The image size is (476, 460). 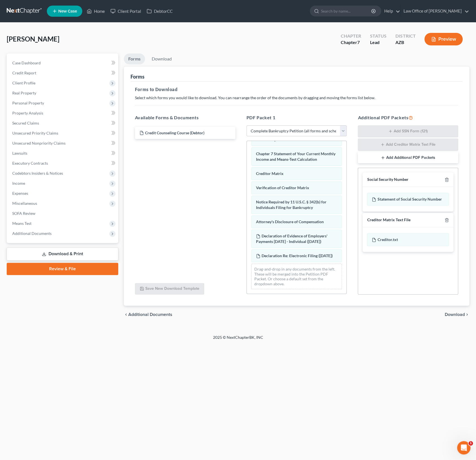 What do you see at coordinates (388, 220) in the screenshot?
I see `div: Creditor Matrix Text File` at bounding box center [388, 220].